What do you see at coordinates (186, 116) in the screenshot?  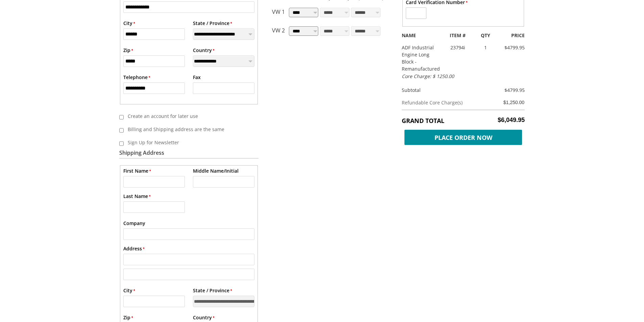 I see `label: Create an account for later use` at bounding box center [186, 116].